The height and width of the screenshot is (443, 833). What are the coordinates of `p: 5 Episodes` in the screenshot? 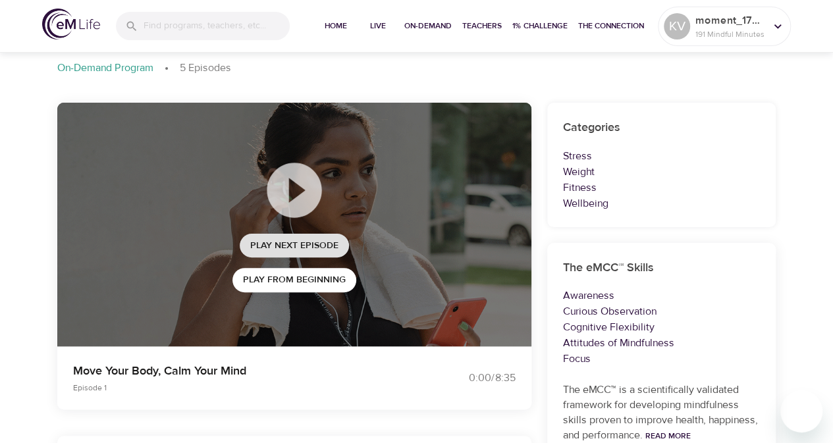 It's located at (206, 68).